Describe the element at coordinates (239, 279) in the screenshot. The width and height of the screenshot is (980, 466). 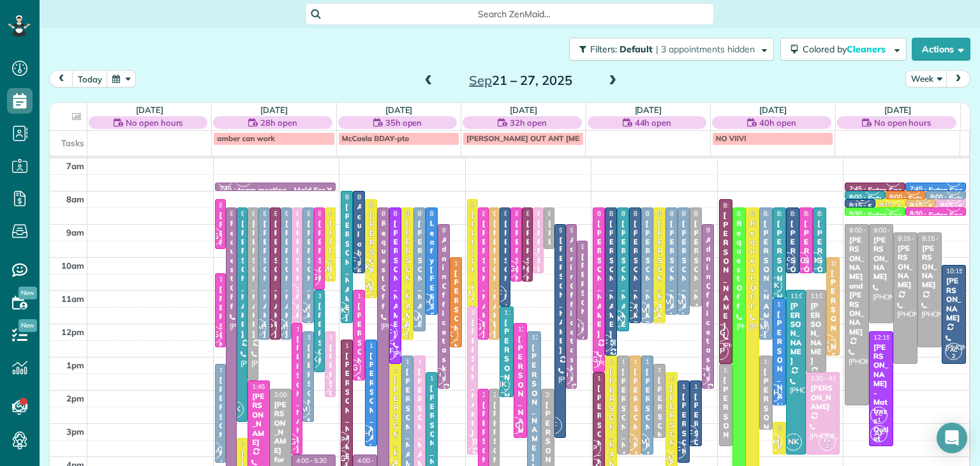
I see `span: 10:30 - 12:45` at that location.